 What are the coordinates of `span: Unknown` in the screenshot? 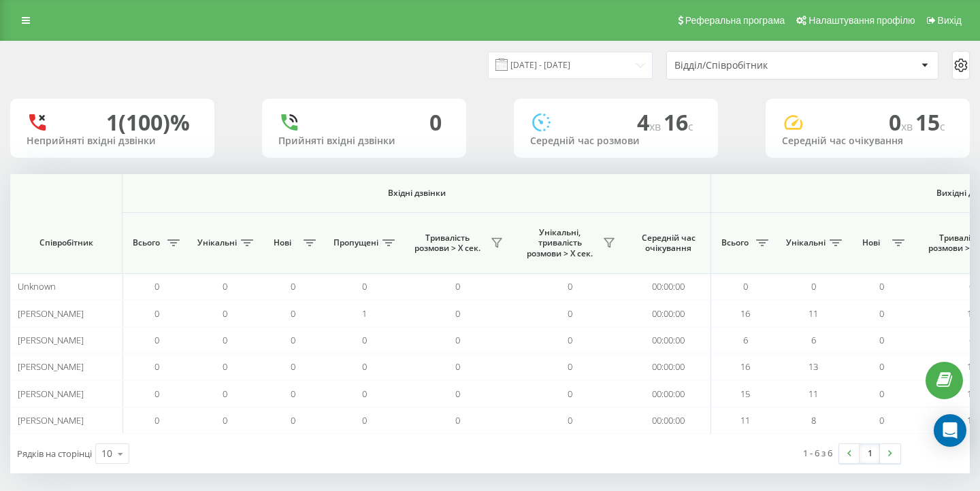 It's located at (37, 286).